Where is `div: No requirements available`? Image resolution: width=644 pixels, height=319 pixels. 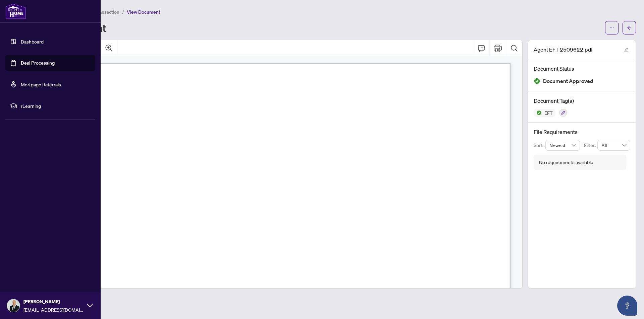 div: No requirements available is located at coordinates (566, 162).